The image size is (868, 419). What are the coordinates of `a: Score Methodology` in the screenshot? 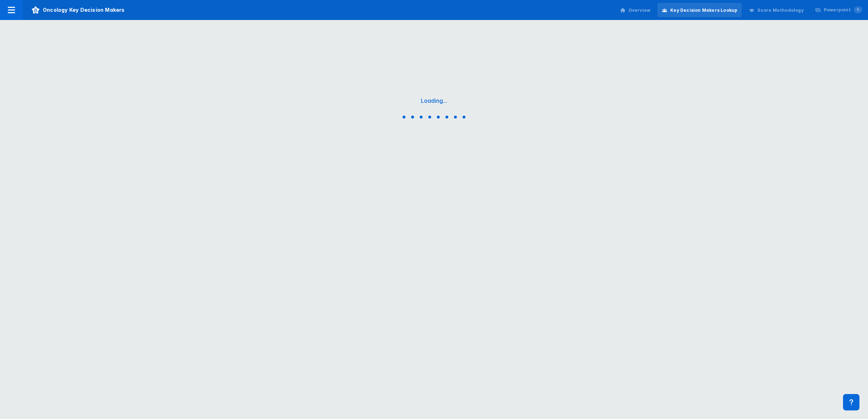 It's located at (776, 10).